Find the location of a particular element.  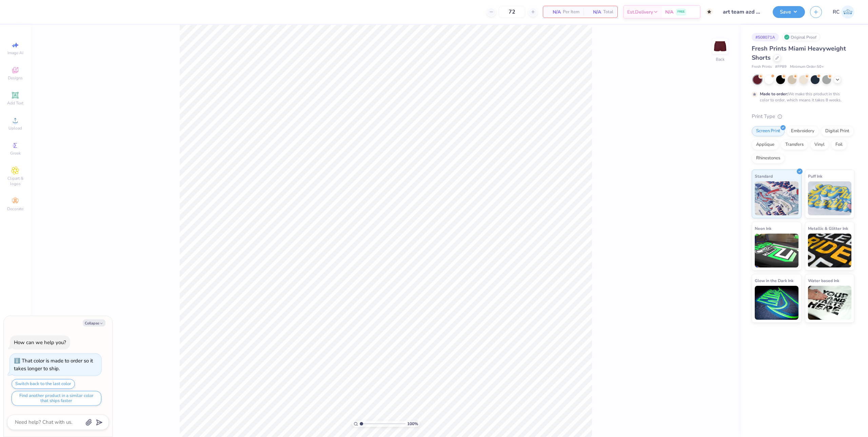

a: RC is located at coordinates (843, 12).